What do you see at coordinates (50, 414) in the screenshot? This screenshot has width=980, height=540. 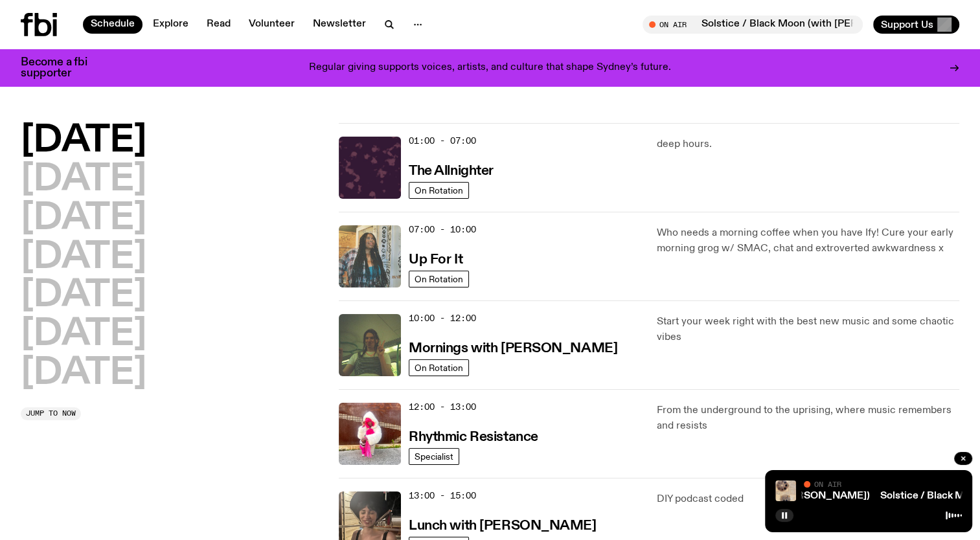 I see `button: Jump to now` at bounding box center [50, 414].